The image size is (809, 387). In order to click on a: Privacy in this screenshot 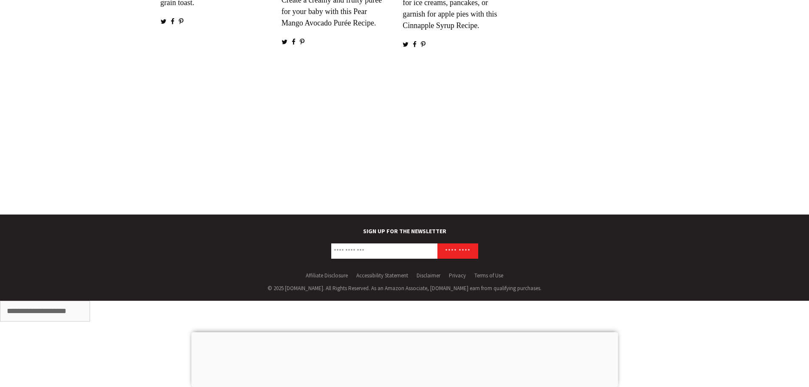, I will do `click(458, 275)`.